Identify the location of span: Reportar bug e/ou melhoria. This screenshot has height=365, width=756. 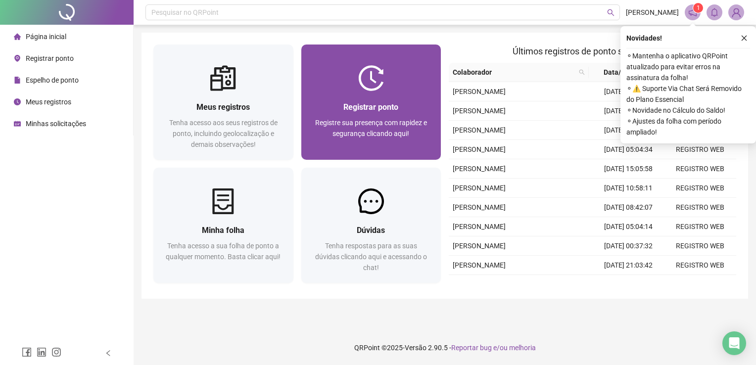
(493, 348).